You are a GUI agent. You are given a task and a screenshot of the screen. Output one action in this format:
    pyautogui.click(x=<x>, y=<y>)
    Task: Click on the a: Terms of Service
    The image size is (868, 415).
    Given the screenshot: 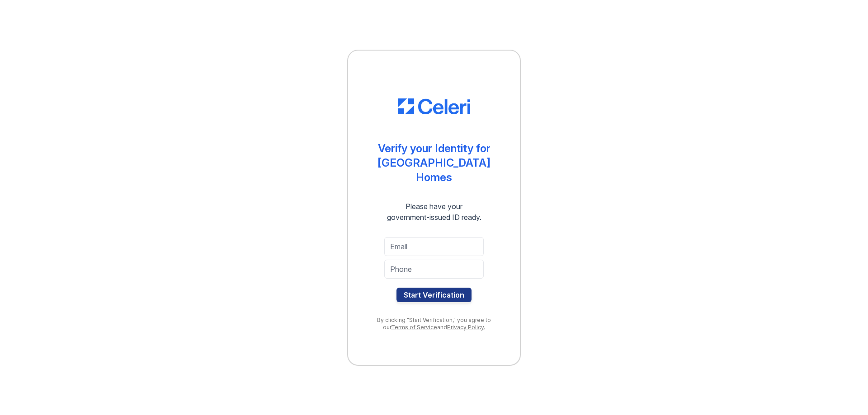 What is the action you would take?
    pyautogui.click(x=414, y=327)
    